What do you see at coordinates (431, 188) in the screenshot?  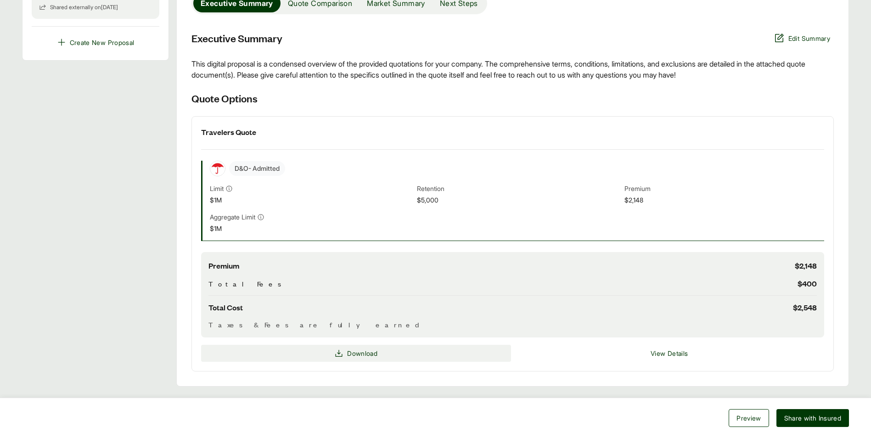 I see `span: Retention` at bounding box center [431, 188].